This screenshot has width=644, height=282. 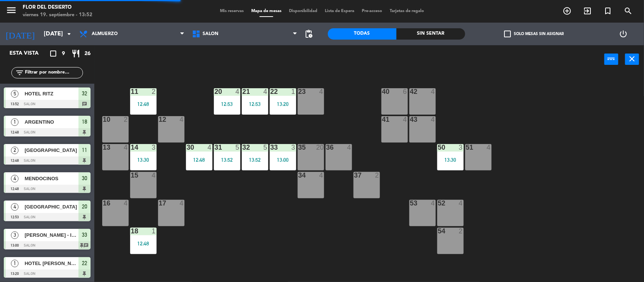 I want to click on div: 13:52, so click(x=255, y=160).